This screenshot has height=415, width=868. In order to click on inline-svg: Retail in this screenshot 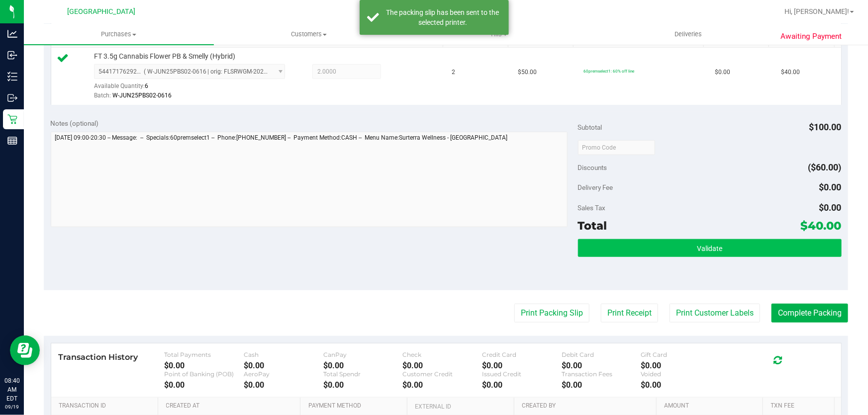, I will do `click(12, 119)`.